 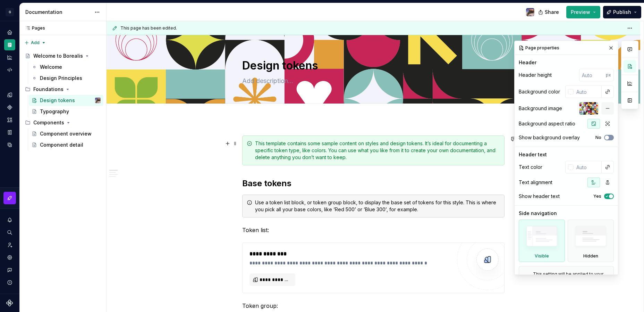 What do you see at coordinates (583, 12) in the screenshot?
I see `button: Preview` at bounding box center [583, 12].